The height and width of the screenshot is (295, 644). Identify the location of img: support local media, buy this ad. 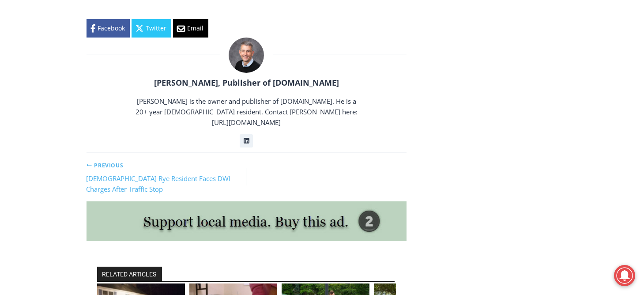
(247, 221).